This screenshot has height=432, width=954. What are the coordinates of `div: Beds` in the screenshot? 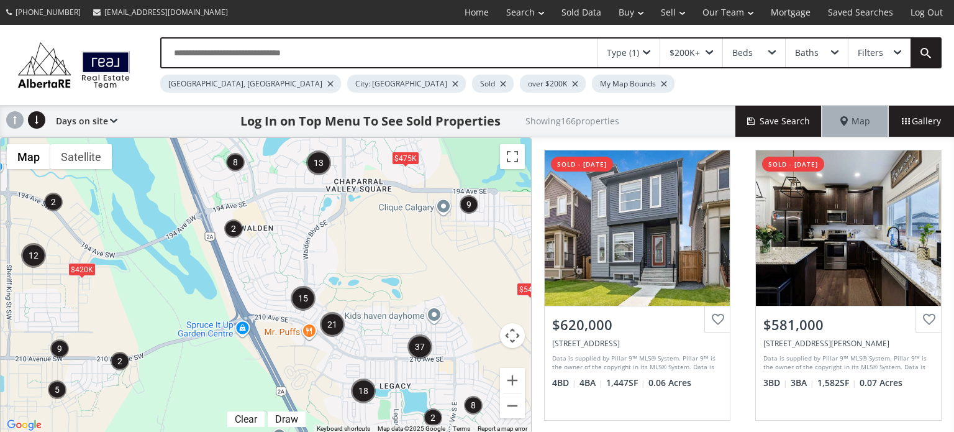 It's located at (742, 53).